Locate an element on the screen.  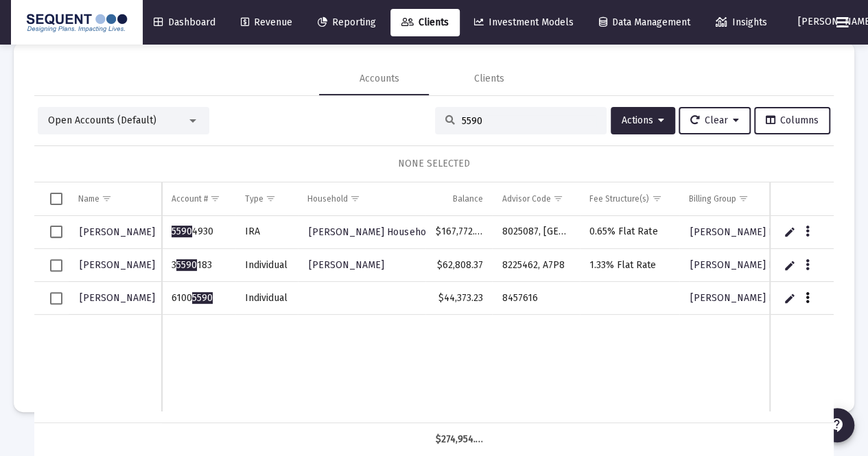
span: Show filter options for column 'Billing Group' is located at coordinates (743, 198).